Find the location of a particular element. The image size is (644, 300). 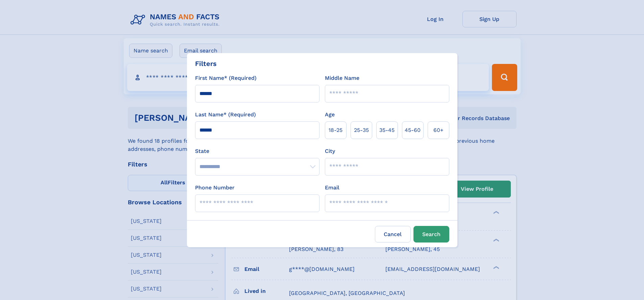

span: 18‑25 is located at coordinates (335, 130).